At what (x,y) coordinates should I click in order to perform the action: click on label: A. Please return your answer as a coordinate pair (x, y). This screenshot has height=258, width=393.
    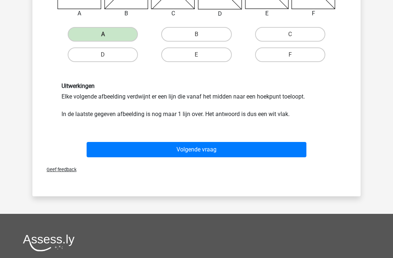
    Looking at the image, I should click on (103, 34).